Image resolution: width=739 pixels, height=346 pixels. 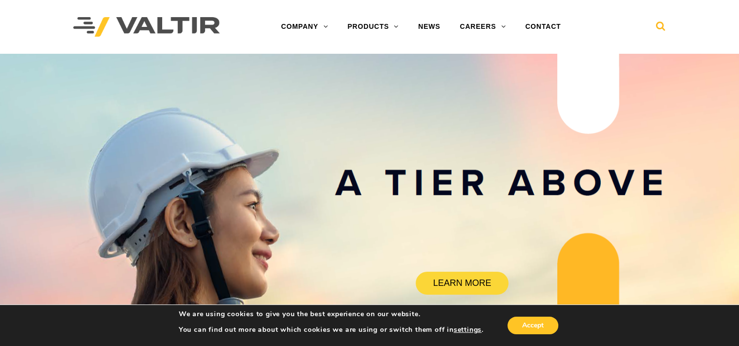 I want to click on img: Valtir, so click(x=147, y=27).